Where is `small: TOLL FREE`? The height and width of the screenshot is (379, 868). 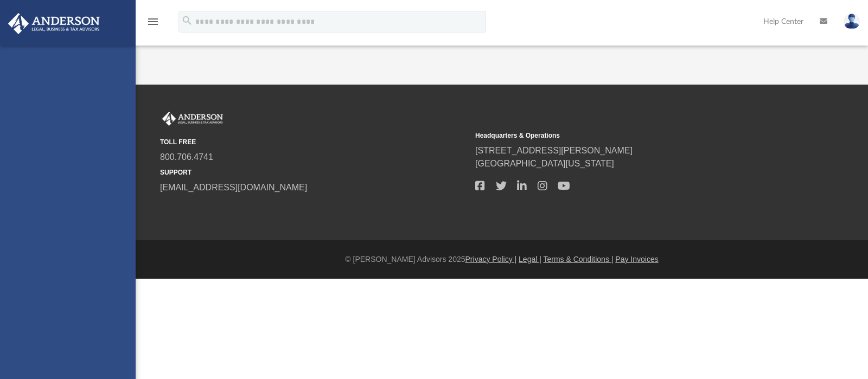
small: TOLL FREE is located at coordinates (313, 142).